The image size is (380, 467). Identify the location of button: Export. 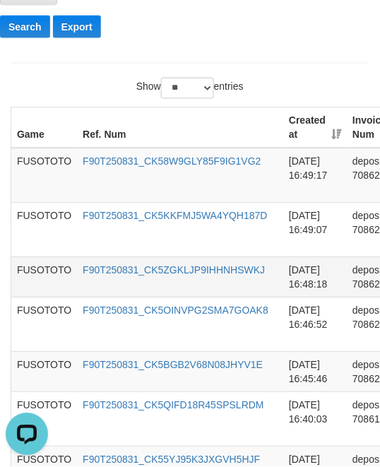
(77, 27).